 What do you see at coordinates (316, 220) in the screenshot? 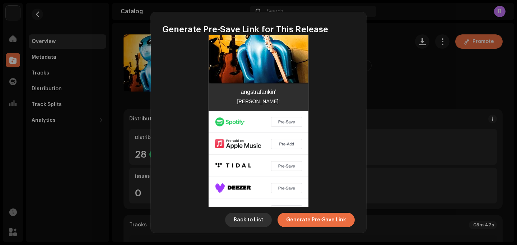
I see `span: Generate Pre-Save Link` at bounding box center [316, 220].